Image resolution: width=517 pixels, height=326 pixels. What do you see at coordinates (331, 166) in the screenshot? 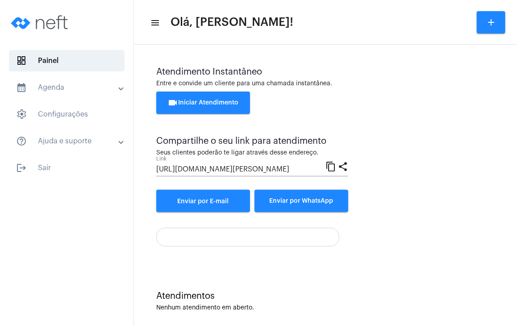
I see `mat-icon: content_copy` at bounding box center [331, 166].